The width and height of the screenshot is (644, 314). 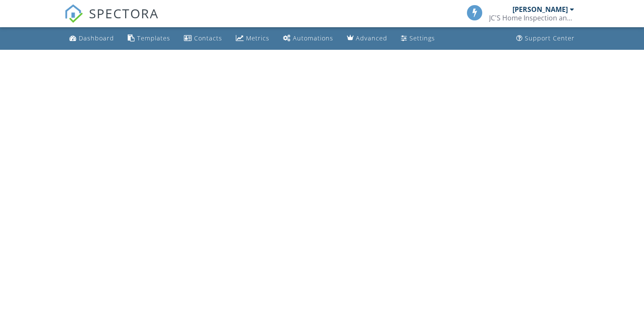 I want to click on a: Contacts, so click(x=203, y=38).